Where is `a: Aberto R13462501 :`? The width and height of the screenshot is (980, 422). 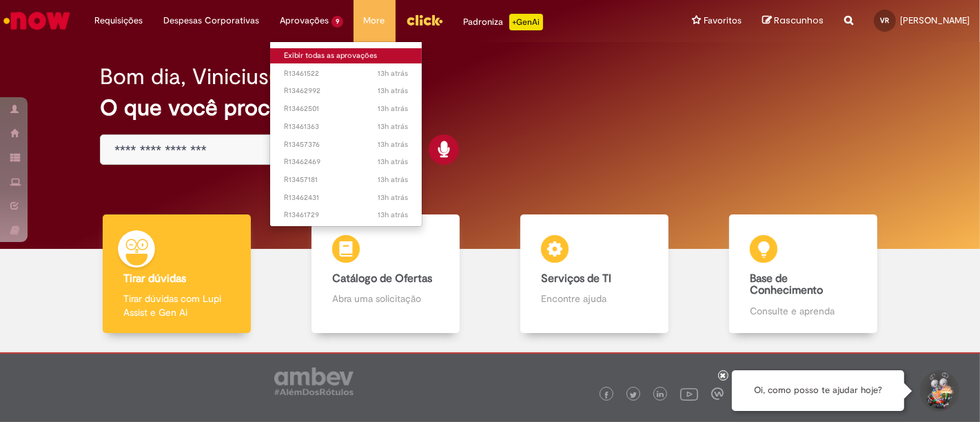 a: Aberto R13462501 : is located at coordinates (346, 109).